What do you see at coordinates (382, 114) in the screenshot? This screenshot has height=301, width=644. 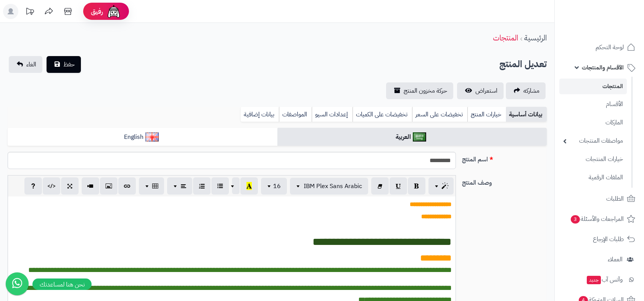 I see `a: تخفيضات على الكميات` at bounding box center [382, 114].